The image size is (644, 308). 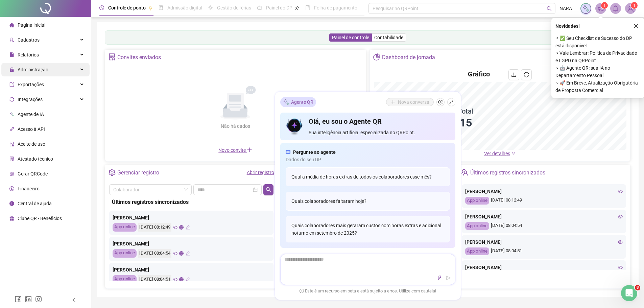 I want to click on span: ⚬ 🤖 Agente QR: sua IA no Departamento Pessoal, so click(x=598, y=72).